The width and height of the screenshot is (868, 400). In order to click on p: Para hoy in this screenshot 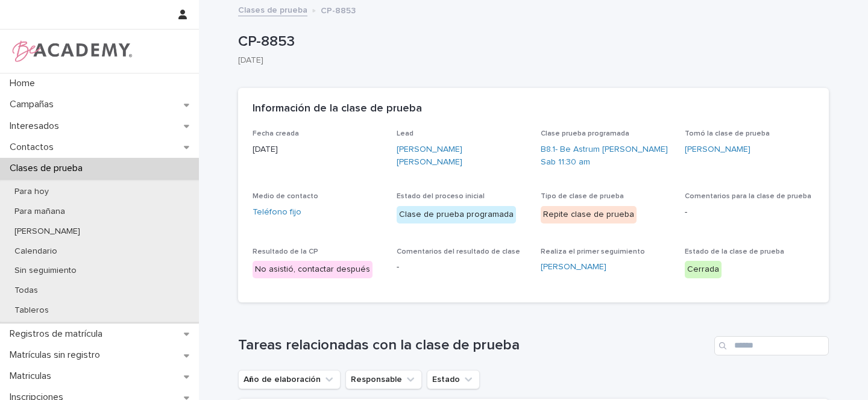, I will do `click(31, 191)`.